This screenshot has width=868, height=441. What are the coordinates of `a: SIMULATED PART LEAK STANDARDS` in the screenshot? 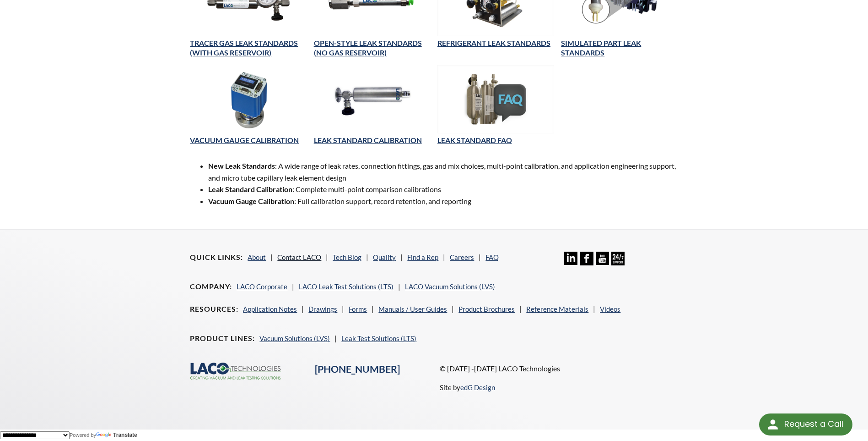 It's located at (601, 48).